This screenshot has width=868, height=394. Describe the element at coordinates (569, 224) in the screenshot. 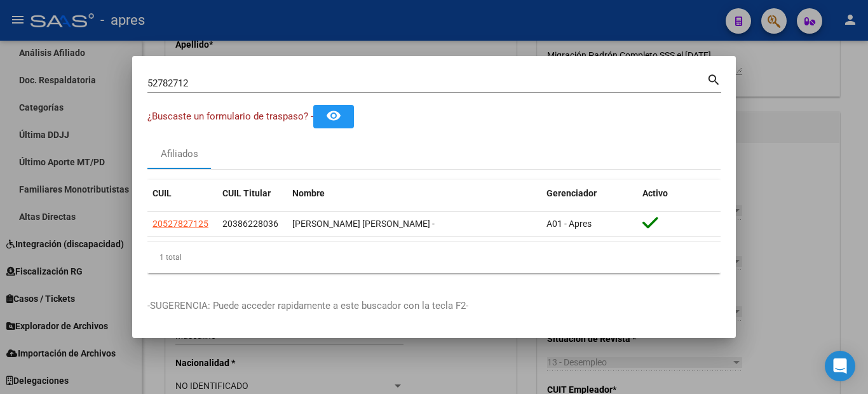

I see `span: A01 - Apres` at that location.